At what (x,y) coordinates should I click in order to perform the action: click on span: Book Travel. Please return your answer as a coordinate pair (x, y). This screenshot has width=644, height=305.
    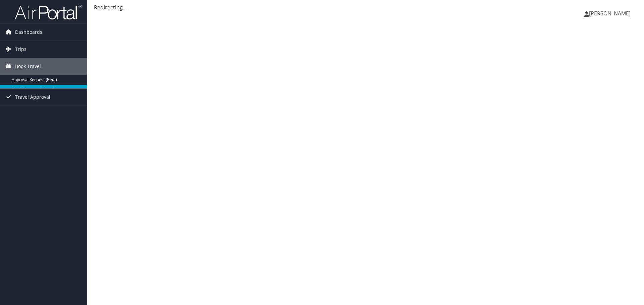
    Looking at the image, I should click on (28, 66).